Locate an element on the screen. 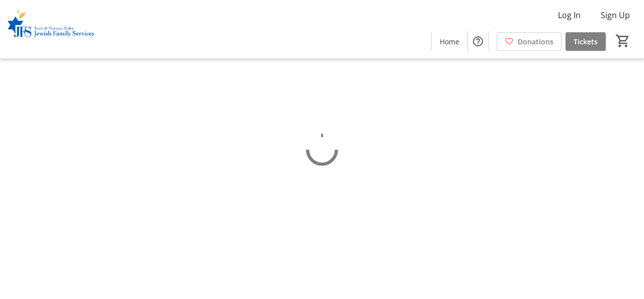  a: Home is located at coordinates (449, 41).